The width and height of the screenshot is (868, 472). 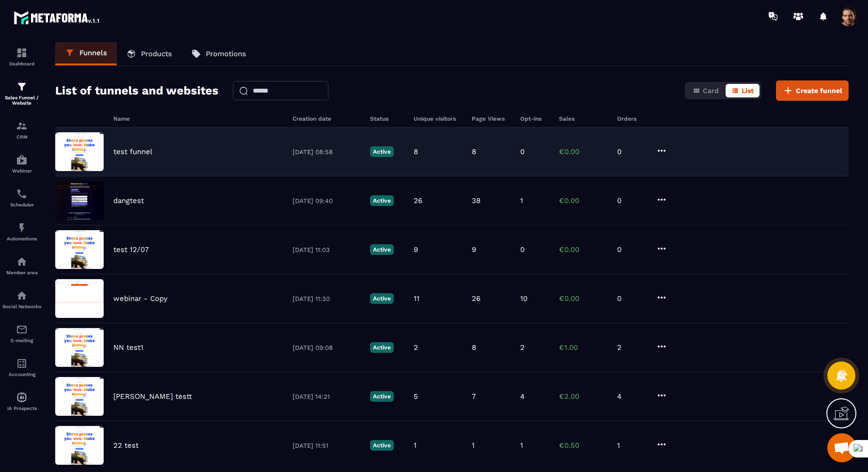 I want to click on button: Card, so click(x=706, y=91).